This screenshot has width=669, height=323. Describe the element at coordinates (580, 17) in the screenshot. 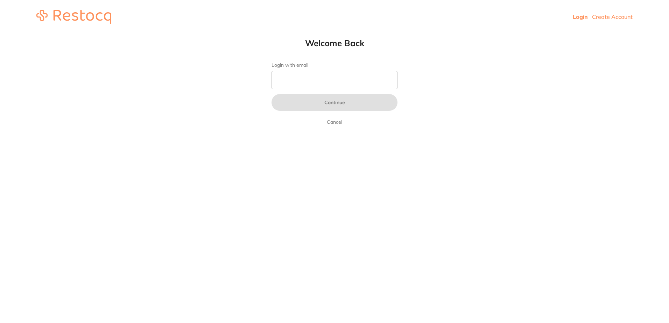

I see `a: Login` at that location.